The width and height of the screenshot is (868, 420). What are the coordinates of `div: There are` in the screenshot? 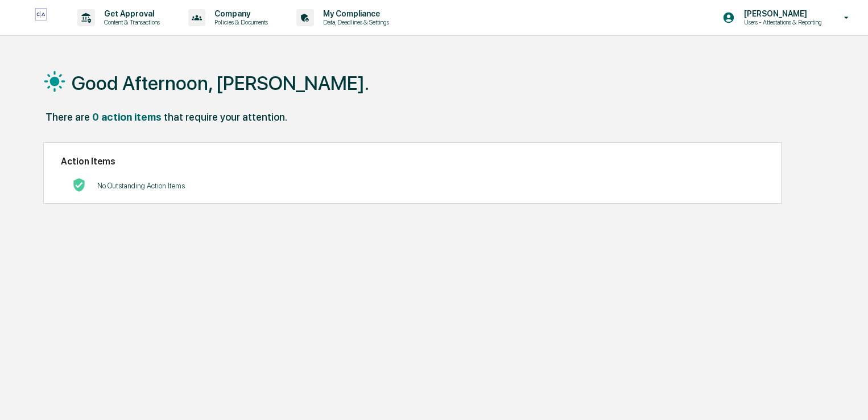 It's located at (67, 116).